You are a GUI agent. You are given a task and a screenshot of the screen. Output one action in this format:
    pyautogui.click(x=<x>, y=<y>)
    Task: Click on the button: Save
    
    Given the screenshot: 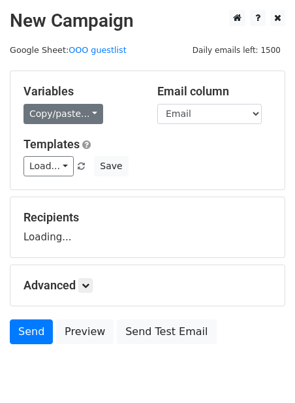 What is the action you would take?
    pyautogui.click(x=111, y=166)
    